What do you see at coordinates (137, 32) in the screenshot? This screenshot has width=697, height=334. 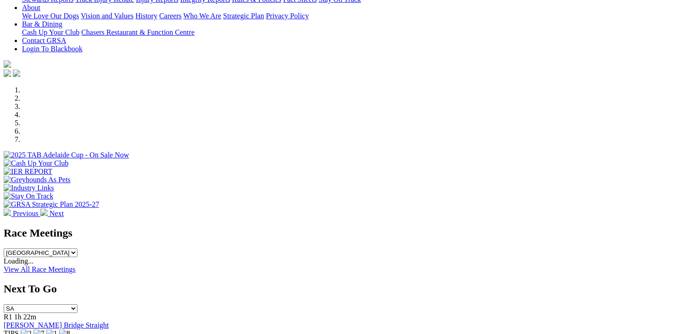 I see `a: Chasers Restaurant & Function Centre` at bounding box center [137, 32].